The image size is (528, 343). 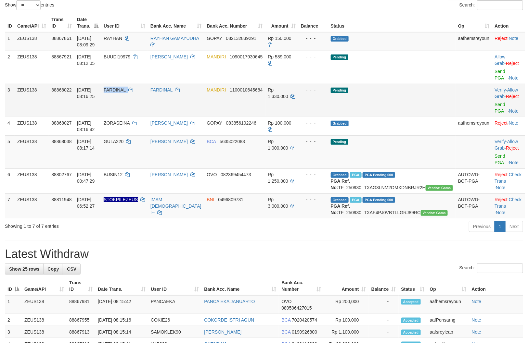 What do you see at coordinates (278, 203) in the screenshot?
I see `span: Rp 3.000.000` at bounding box center [278, 203].